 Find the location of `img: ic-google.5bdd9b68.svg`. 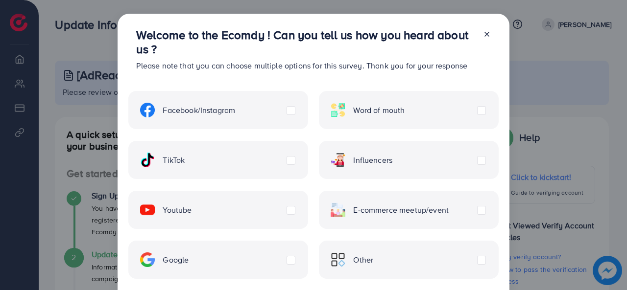

img: ic-google.5bdd9b68.svg is located at coordinates (147, 260).